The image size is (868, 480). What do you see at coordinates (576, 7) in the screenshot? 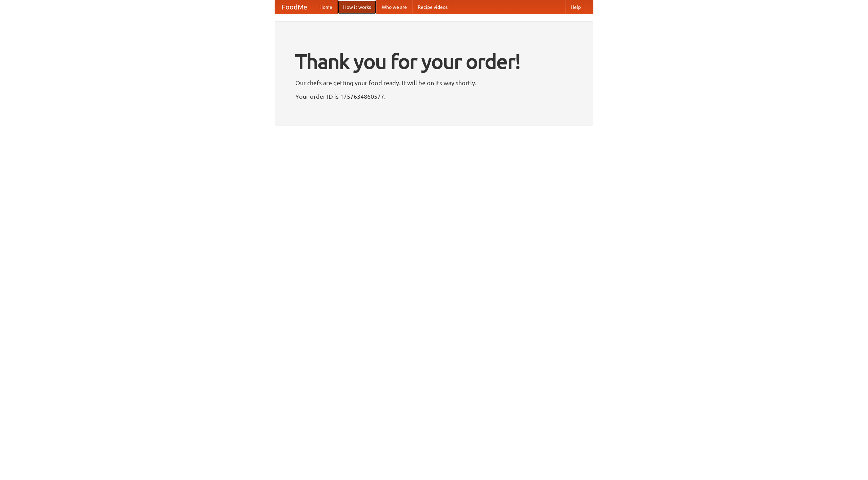
I see `a: Help` at bounding box center [576, 7].